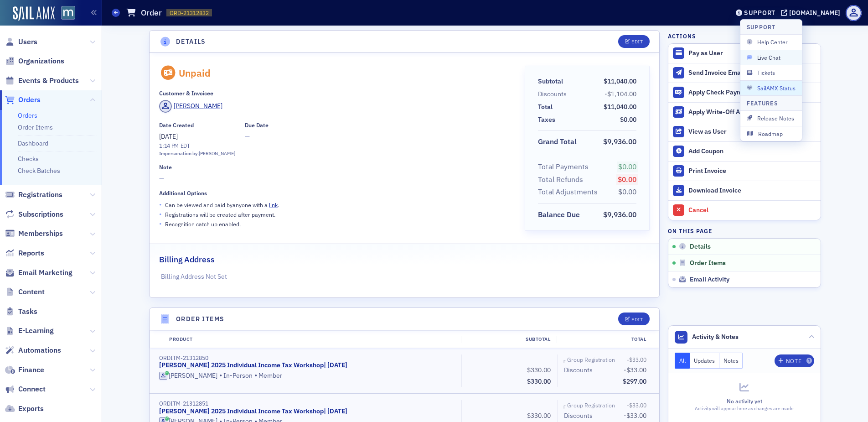 This screenshot has height=422, width=868. I want to click on button: All, so click(682, 361).